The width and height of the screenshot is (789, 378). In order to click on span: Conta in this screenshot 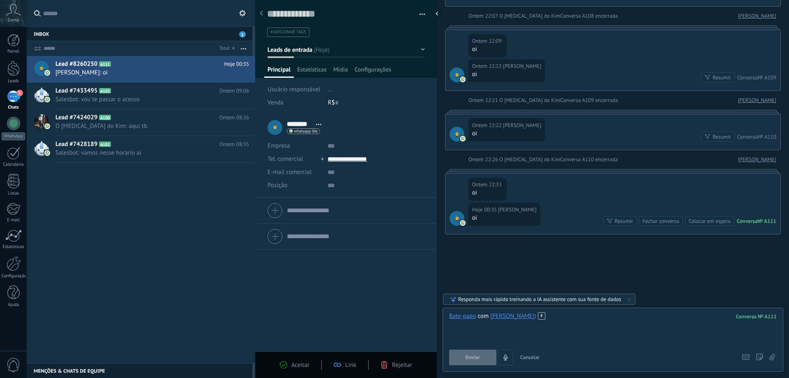, I will do `click(13, 20)`.